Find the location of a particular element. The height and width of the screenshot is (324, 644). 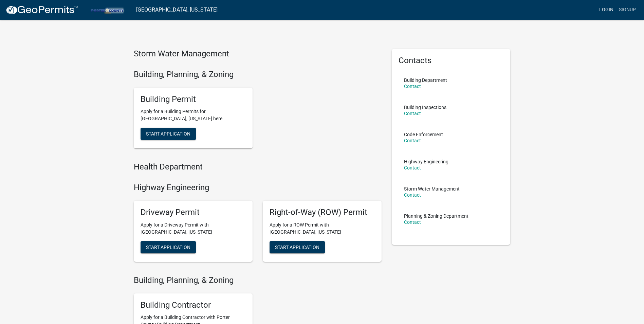

h4: Storm Water Management is located at coordinates (258, 54).